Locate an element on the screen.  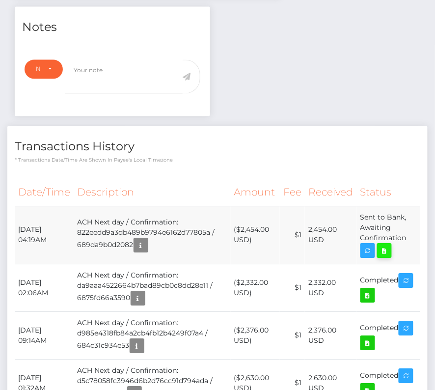
h4: Transactions History is located at coordinates (218, 146).